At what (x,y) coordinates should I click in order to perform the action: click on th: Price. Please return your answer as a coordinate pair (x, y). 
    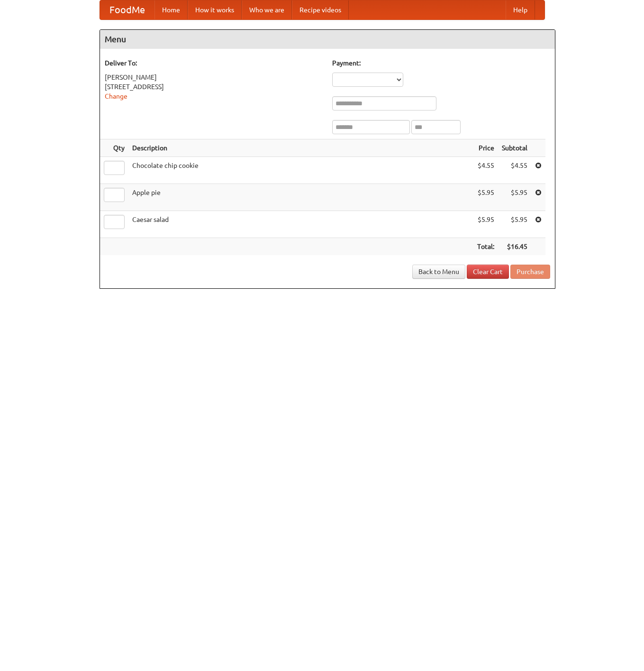
    Looking at the image, I should click on (486, 148).